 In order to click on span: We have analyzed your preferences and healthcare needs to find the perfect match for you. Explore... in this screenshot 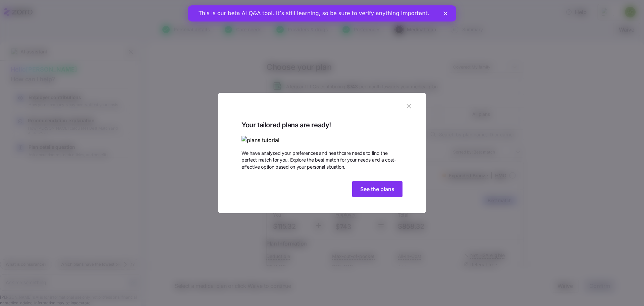, I will do `click(322, 160)`.